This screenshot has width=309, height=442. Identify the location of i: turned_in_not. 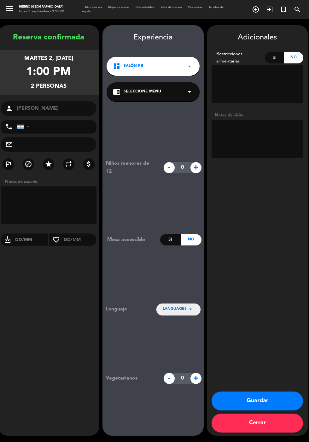
(284, 9).